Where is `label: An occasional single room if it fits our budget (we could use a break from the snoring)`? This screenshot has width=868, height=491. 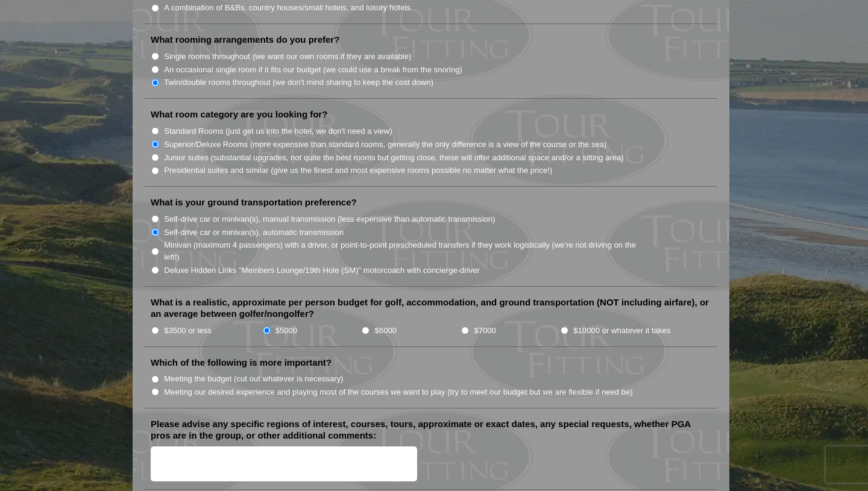
label: An occasional single room if it fits our budget (we could use a break from the snoring) is located at coordinates (313, 70).